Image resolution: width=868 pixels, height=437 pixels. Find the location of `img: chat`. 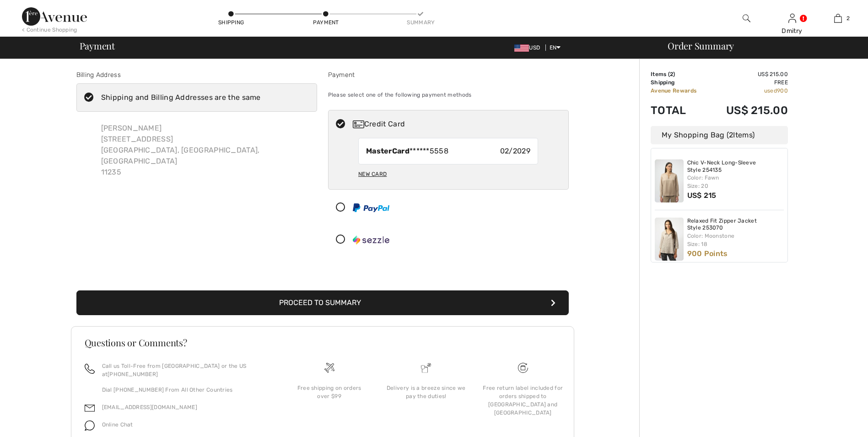

img: chat is located at coordinates (90, 425).